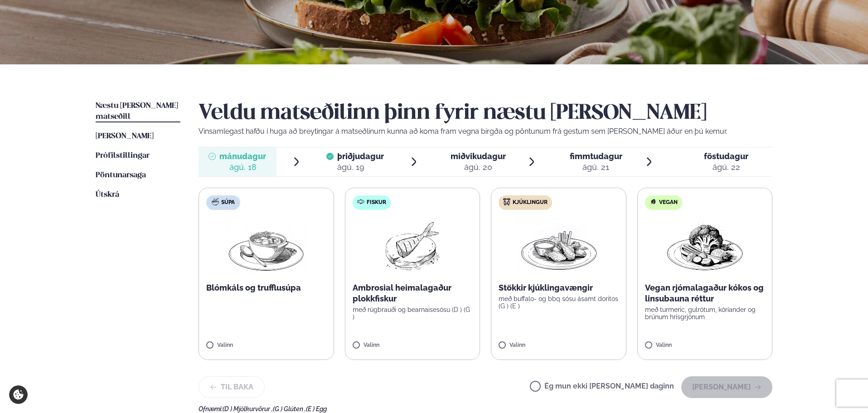  I want to click on span: fimmtudagur, so click(596, 156).